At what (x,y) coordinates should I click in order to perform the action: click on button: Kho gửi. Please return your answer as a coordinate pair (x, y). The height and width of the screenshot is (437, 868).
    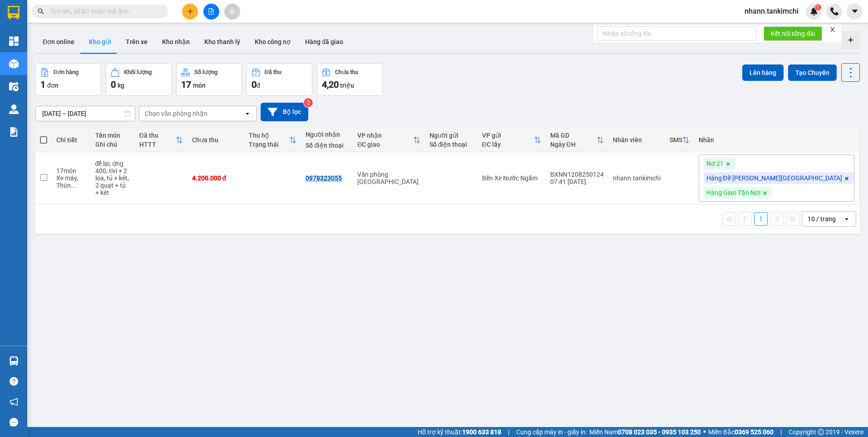
    Looking at the image, I should click on (100, 42).